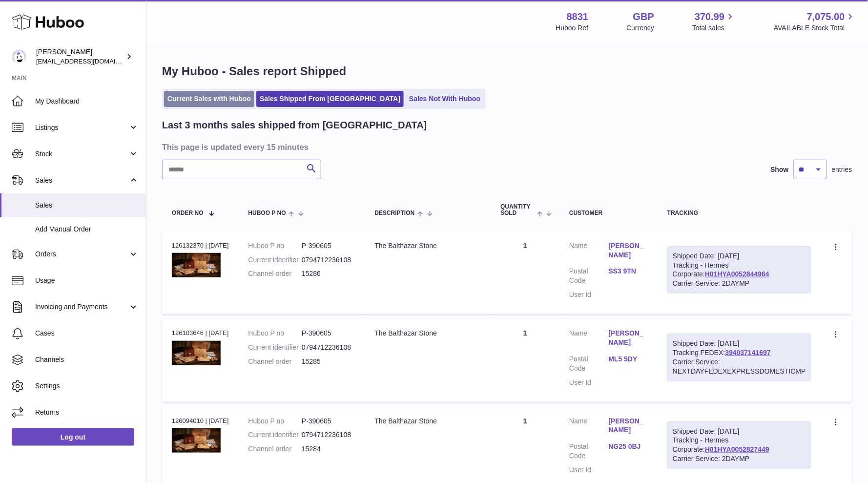 The width and height of the screenshot is (868, 483). What do you see at coordinates (815, 28) in the screenshot?
I see `span: AVAILABLE Stock Total` at bounding box center [815, 28].